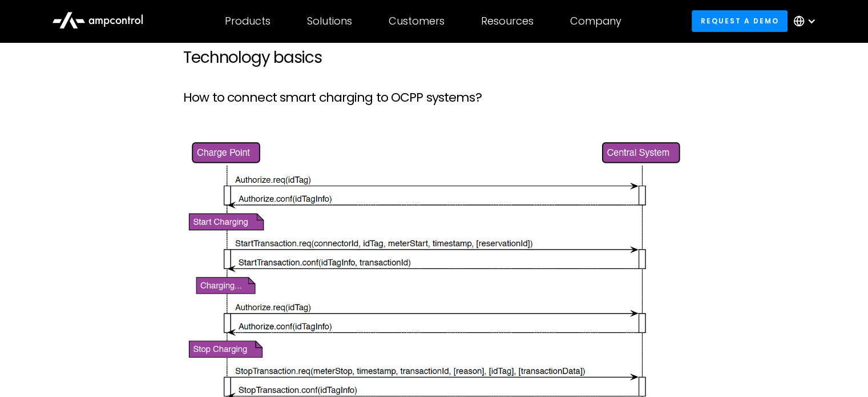 Image resolution: width=868 pixels, height=397 pixels. Describe the element at coordinates (739, 20) in the screenshot. I see `a: Request a demo` at that location.